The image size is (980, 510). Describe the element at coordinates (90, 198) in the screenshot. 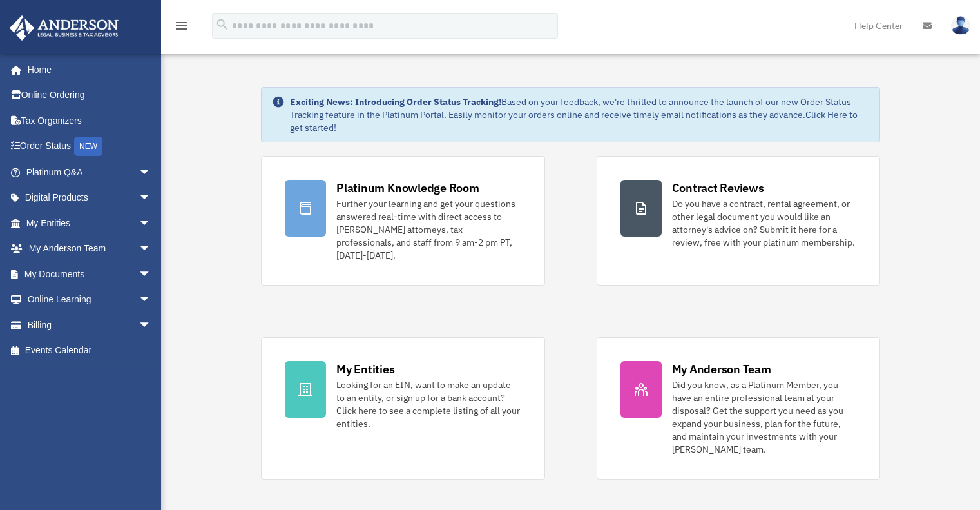

I see `a: Digital Productsarrow_drop_down` at that location.